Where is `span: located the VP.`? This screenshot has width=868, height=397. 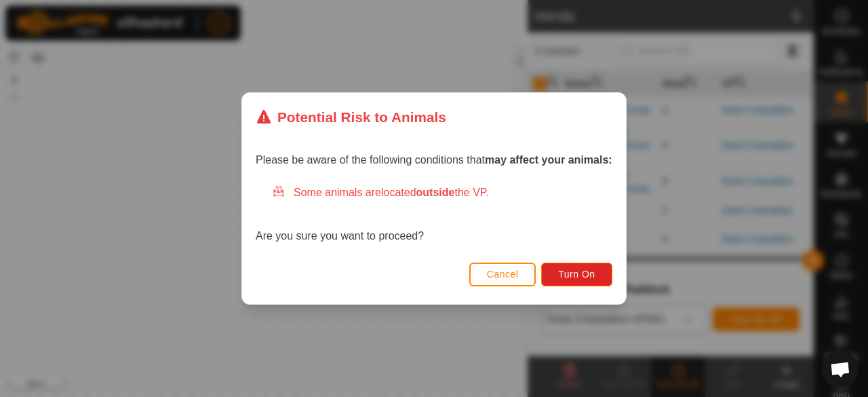 span: located the VP. is located at coordinates (435, 192).